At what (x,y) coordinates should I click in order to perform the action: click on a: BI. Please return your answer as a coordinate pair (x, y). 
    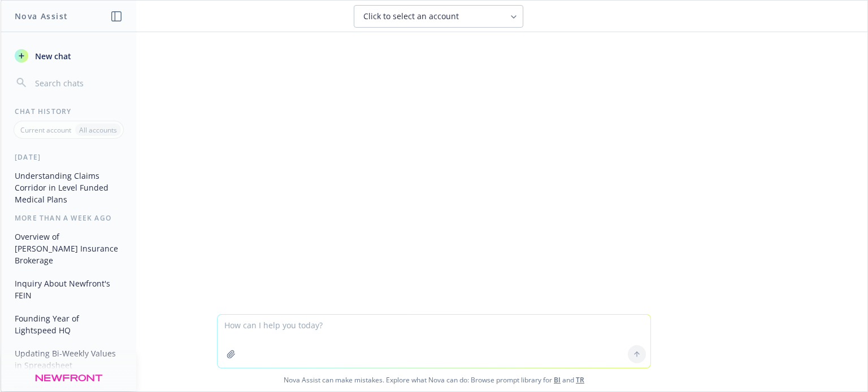
    Looking at the image, I should click on (557, 380).